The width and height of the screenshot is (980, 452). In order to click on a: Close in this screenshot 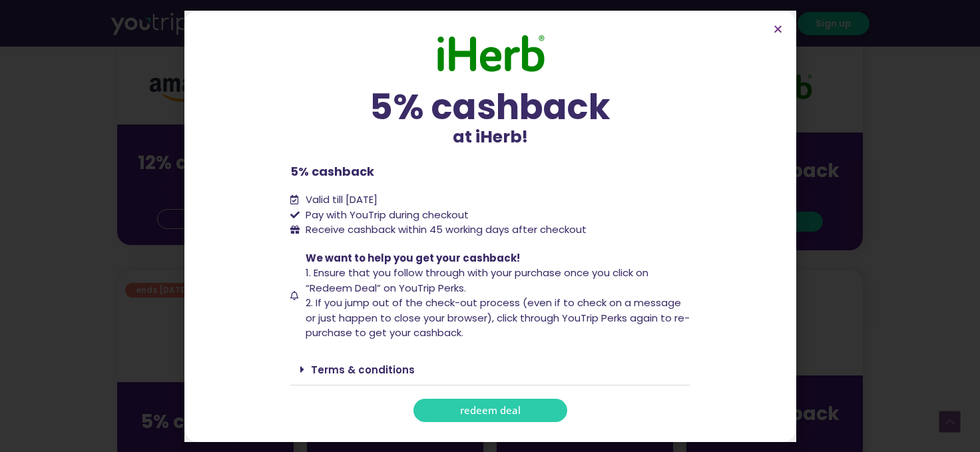, I will do `click(777, 29)`.